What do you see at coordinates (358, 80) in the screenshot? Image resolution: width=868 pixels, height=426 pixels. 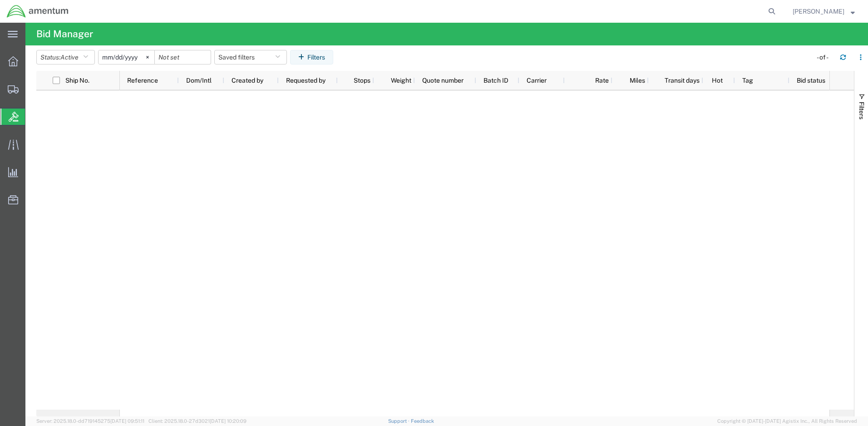 I see `span: Stops` at bounding box center [358, 80].